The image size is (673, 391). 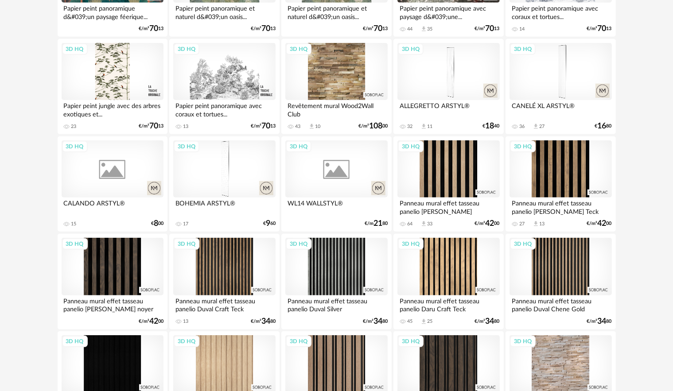 What do you see at coordinates (113, 207) in the screenshot?
I see `div: CALANDO ARSTYL®` at bounding box center [113, 207].